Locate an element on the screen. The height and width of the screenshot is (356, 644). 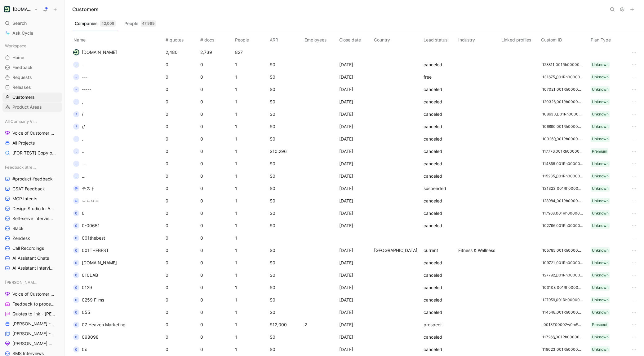
span: 010LAB is located at coordinates (90, 275).